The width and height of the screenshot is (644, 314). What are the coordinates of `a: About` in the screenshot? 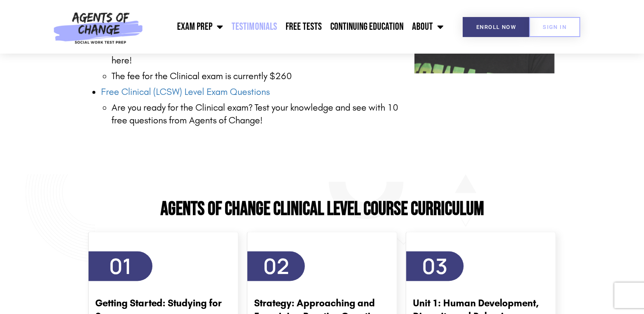 It's located at (427, 27).